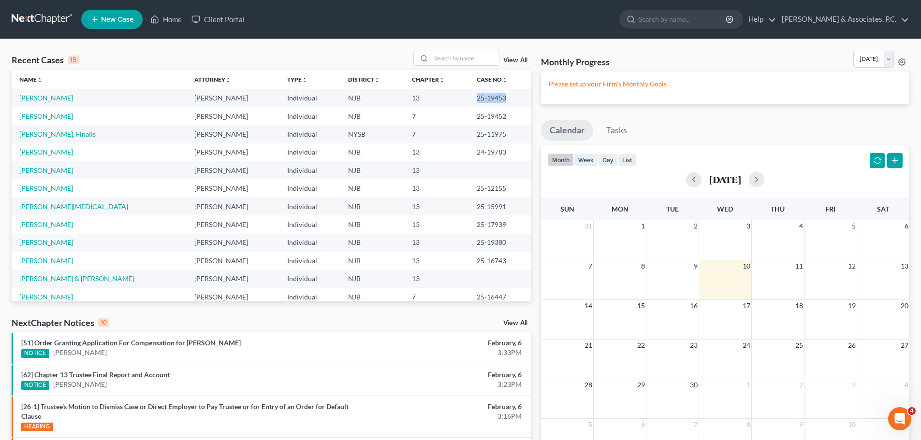  I want to click on p: Please setup your Firm's Monthly Goals, so click(725, 84).